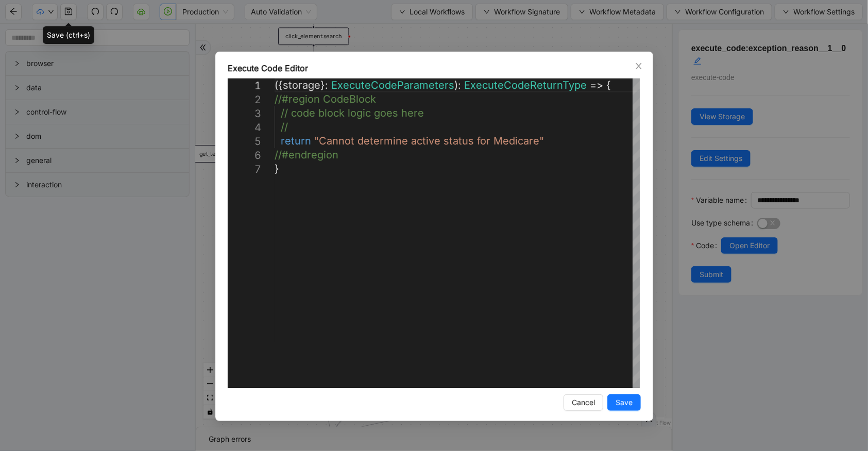 The height and width of the screenshot is (451, 868). Describe the element at coordinates (295, 141) in the screenshot. I see `span: return` at that location.